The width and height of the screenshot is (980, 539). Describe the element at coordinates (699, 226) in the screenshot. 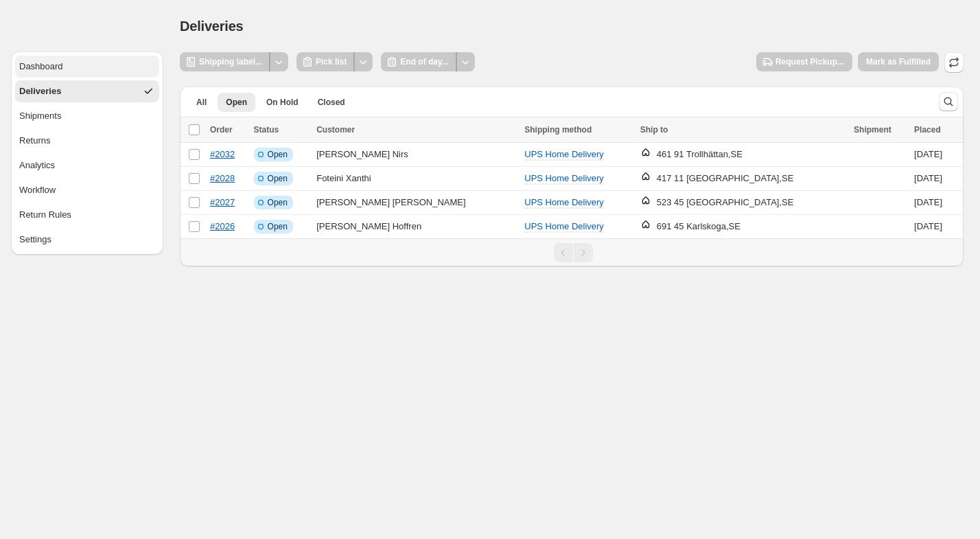

I see `div: 691 45 Karlskoga , SE` at that location.